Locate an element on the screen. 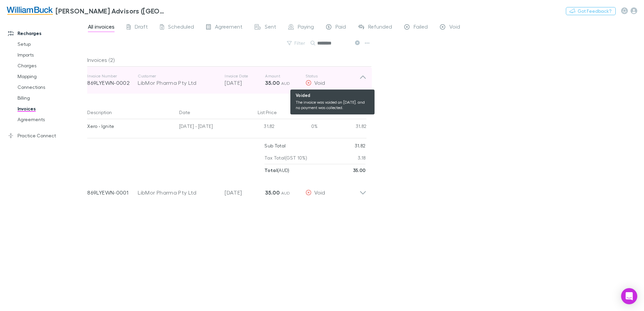 This screenshot has width=644, height=311. a: Invoices is located at coordinates (51, 109).